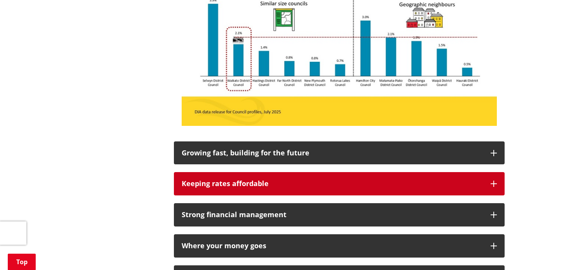 The height and width of the screenshot is (270, 564). I want to click on div: Growing fast, building for the future, so click(332, 153).